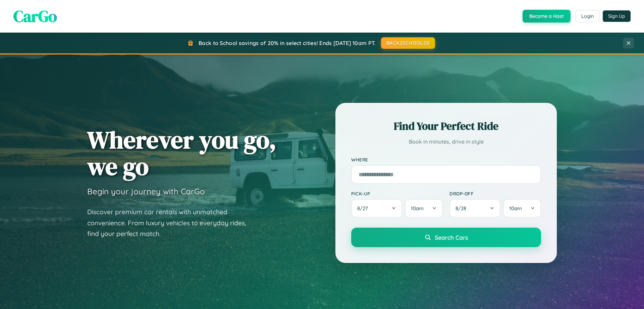  Describe the element at coordinates (587, 16) in the screenshot. I see `button: Login` at that location.